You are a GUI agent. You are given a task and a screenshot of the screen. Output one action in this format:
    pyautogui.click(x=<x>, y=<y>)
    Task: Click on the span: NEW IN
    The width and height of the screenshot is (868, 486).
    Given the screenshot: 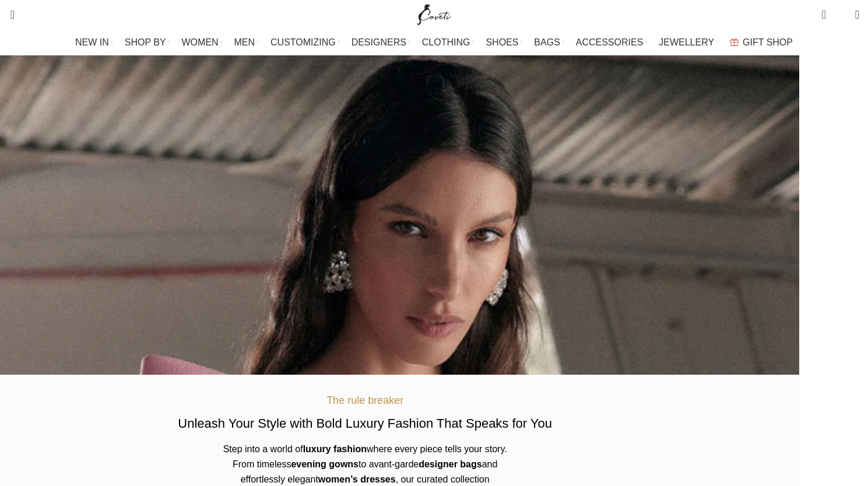 What is the action you would take?
    pyautogui.click(x=92, y=42)
    